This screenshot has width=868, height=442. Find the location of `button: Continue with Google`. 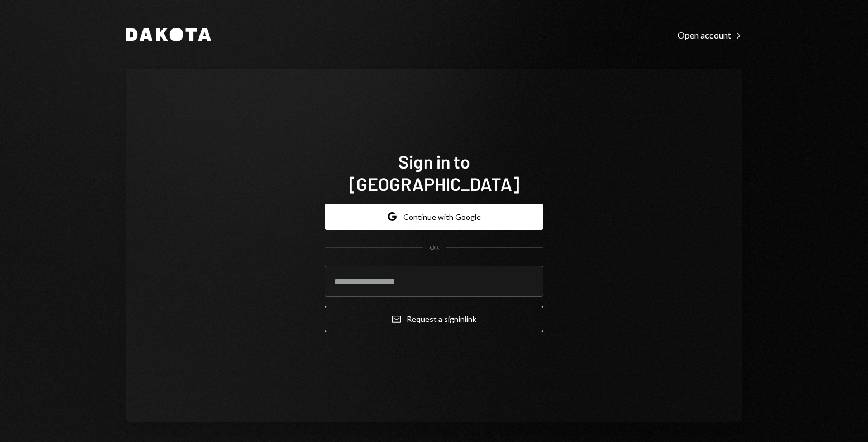

button: Continue with Google is located at coordinates (434, 217).